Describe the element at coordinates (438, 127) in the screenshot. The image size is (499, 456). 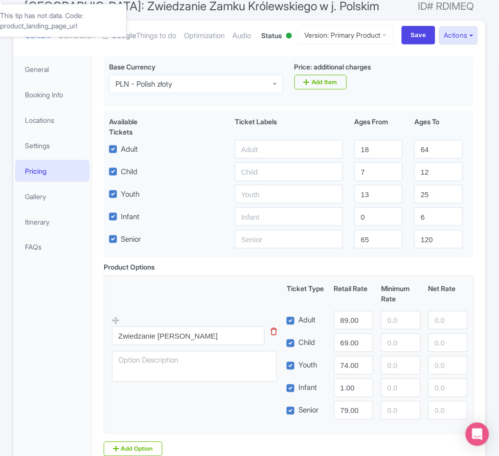
I see `div: Ages To` at that location.